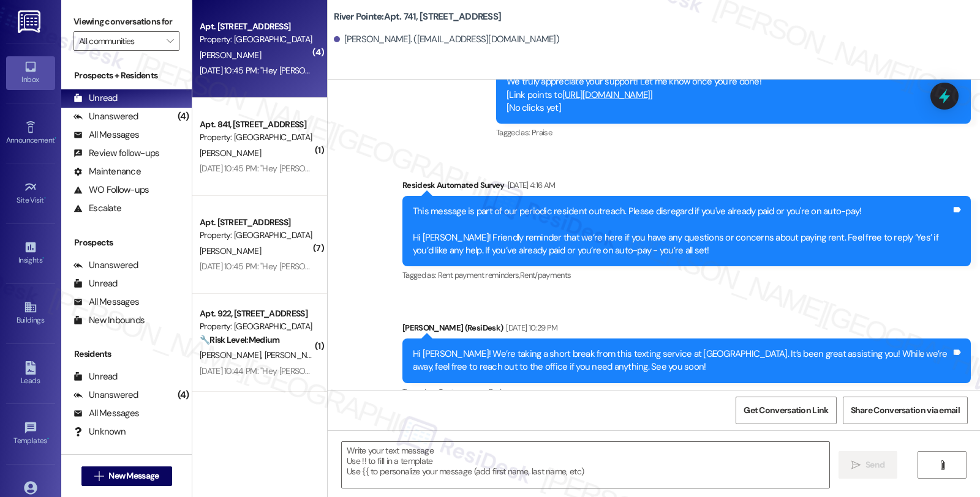 The height and width of the screenshot is (497, 980). I want to click on span: Custom survey ,, so click(463, 392).